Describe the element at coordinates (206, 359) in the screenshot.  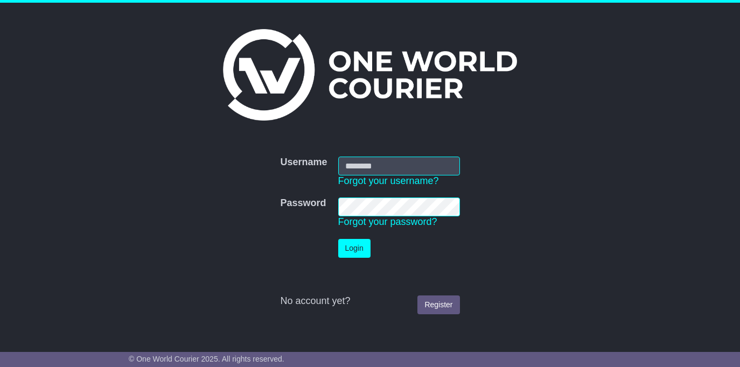
I see `span: © One World Courier 2025. All rights reserved.` at that location.